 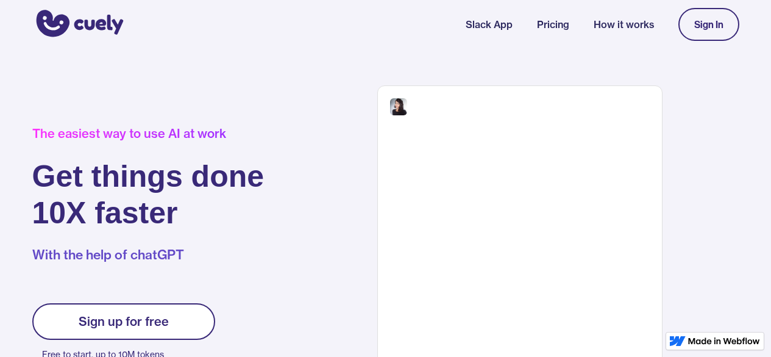 What do you see at coordinates (78, 24) in the screenshot?
I see `a: home` at bounding box center [78, 24].